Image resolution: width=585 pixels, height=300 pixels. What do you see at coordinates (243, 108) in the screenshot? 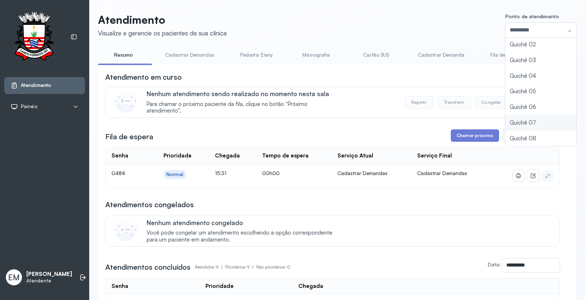
I see `span: Para chamar o próximo paciente da fila, clique no botão “Próximo atendimento”.` at bounding box center [243, 108].